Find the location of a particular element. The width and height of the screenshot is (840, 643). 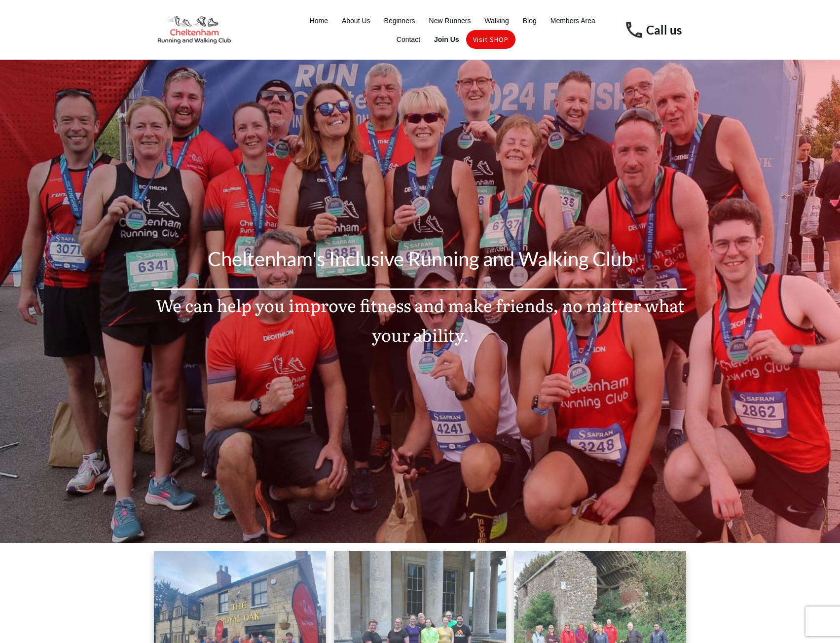

span: Blog is located at coordinates (530, 20).